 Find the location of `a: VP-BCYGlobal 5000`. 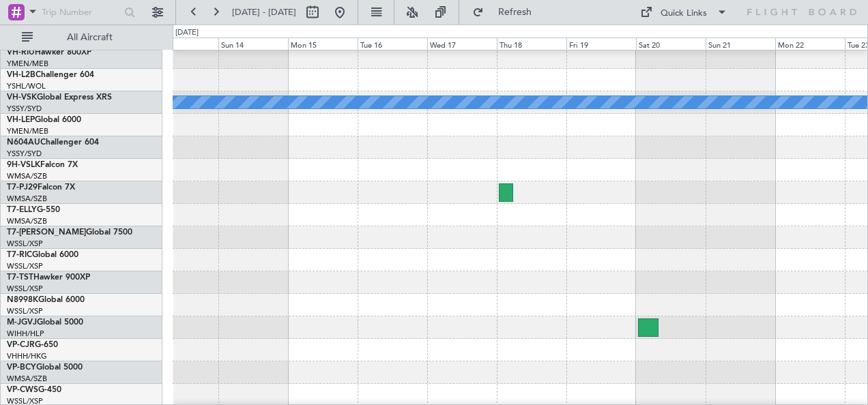

a: VP-BCYGlobal 5000 is located at coordinates (44, 368).